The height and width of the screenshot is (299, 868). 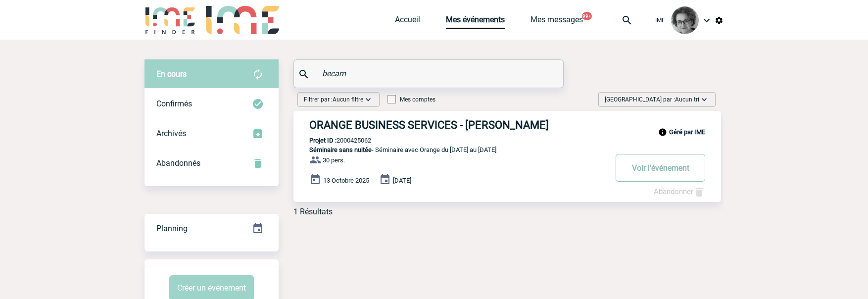 What do you see at coordinates (663, 132) in the screenshot?
I see `img: info_black_24dp.svg` at bounding box center [663, 132].